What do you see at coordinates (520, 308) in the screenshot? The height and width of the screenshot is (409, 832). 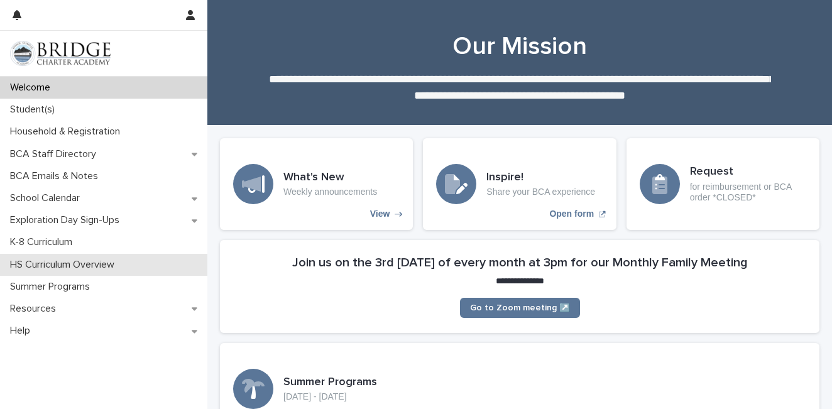 I see `a: Go to Zoom meeting ↗️` at bounding box center [520, 308].